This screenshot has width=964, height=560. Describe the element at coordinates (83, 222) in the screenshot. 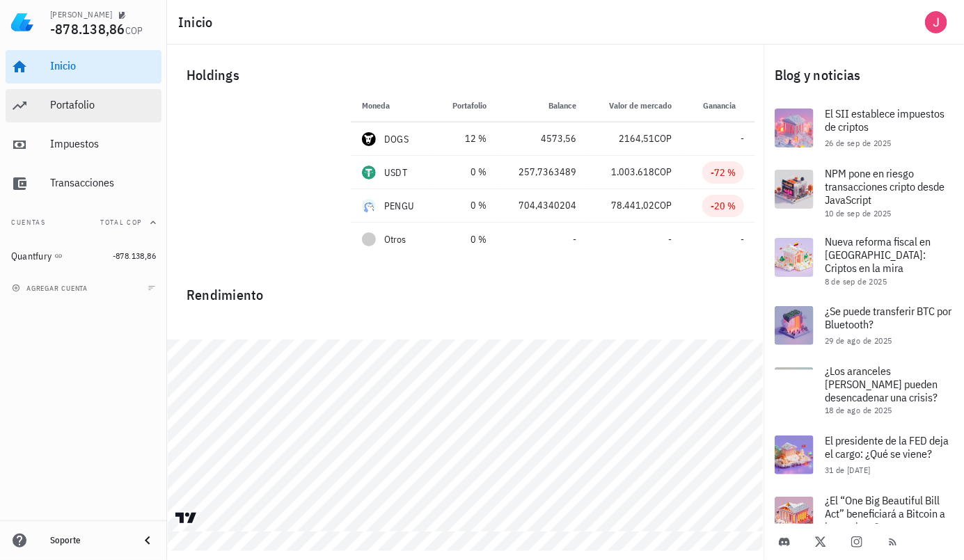

I see `button: CuentasTotal COP` at that location.